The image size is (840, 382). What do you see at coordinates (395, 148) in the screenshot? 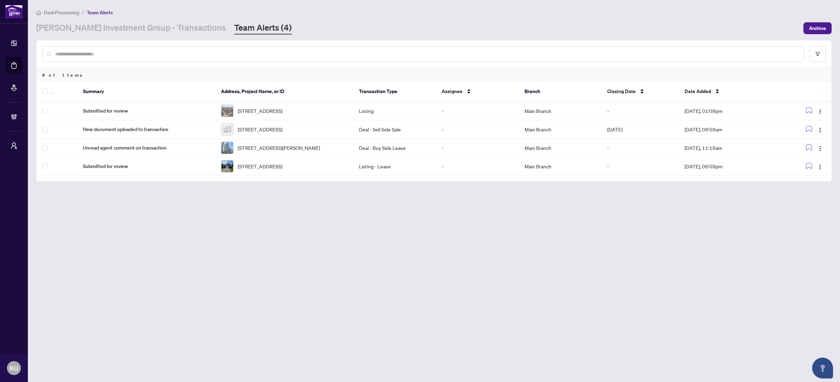
I see `td: Deal - Buy Side Lease` at bounding box center [395, 148].